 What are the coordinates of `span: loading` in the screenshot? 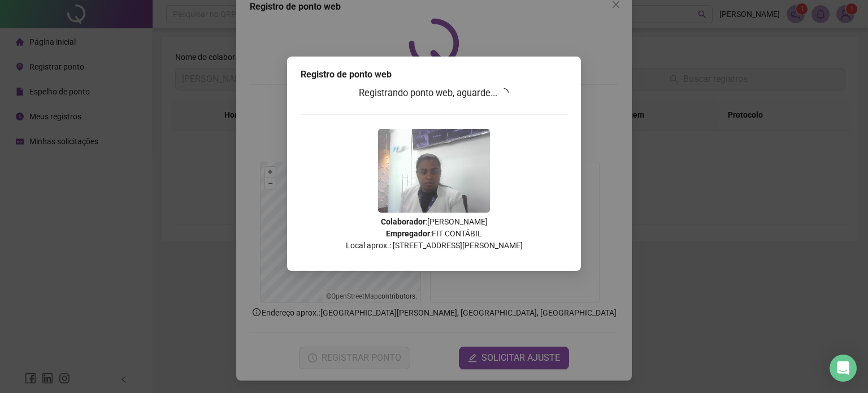 It's located at (504, 92).